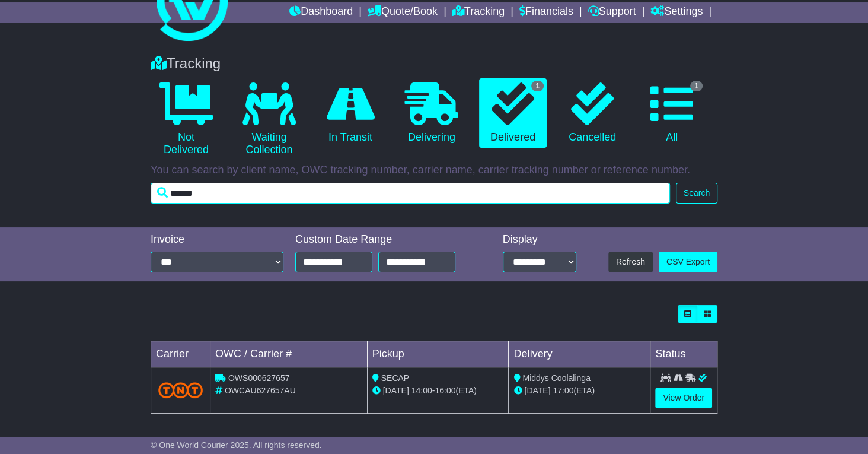  Describe the element at coordinates (385, 239) in the screenshot. I see `div: Custom Date Range` at that location.